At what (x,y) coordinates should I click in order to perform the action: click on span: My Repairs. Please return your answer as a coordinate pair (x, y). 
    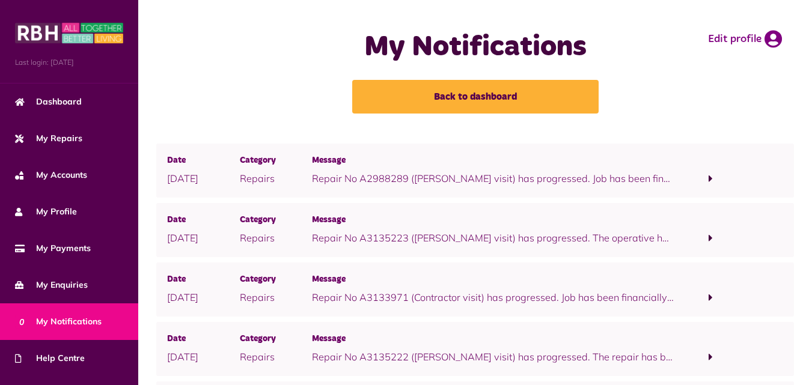
    Looking at the image, I should click on (49, 138).